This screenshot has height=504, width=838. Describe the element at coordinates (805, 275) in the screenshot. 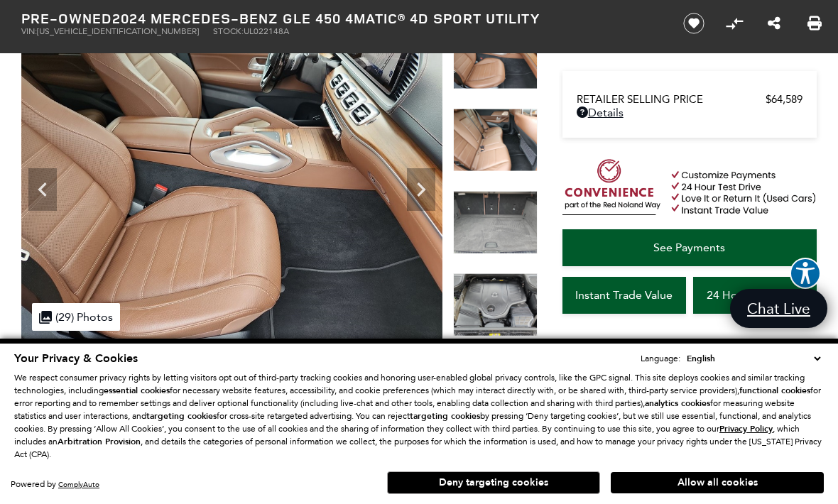

I see `aside: Accessibility Help Desk` at that location.